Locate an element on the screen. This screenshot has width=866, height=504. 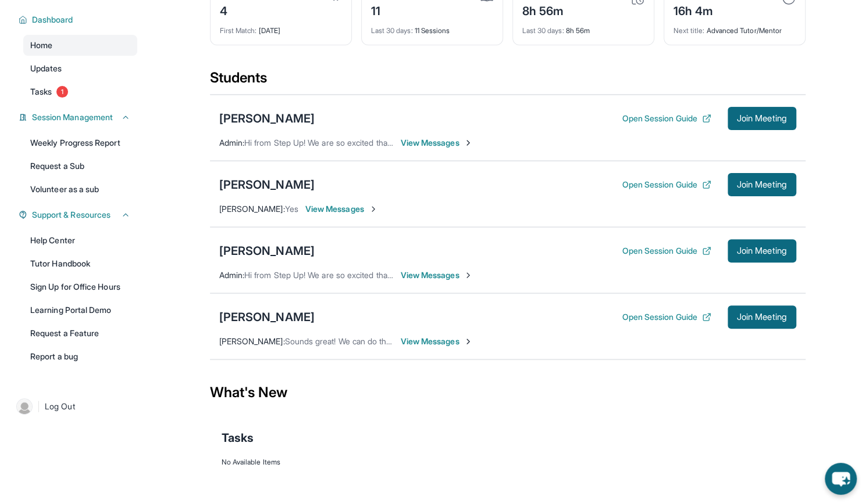
span: Home is located at coordinates (41, 45).